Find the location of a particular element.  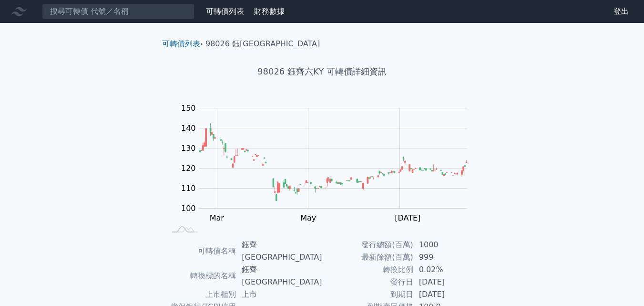

td: 最新餘額(百萬) is located at coordinates (367, 257).